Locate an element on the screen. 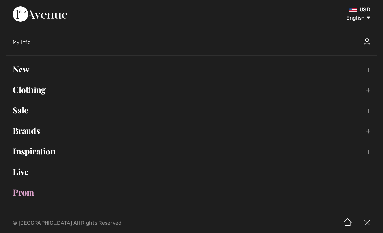 The width and height of the screenshot is (383, 233). a: Brands is located at coordinates (191, 131).